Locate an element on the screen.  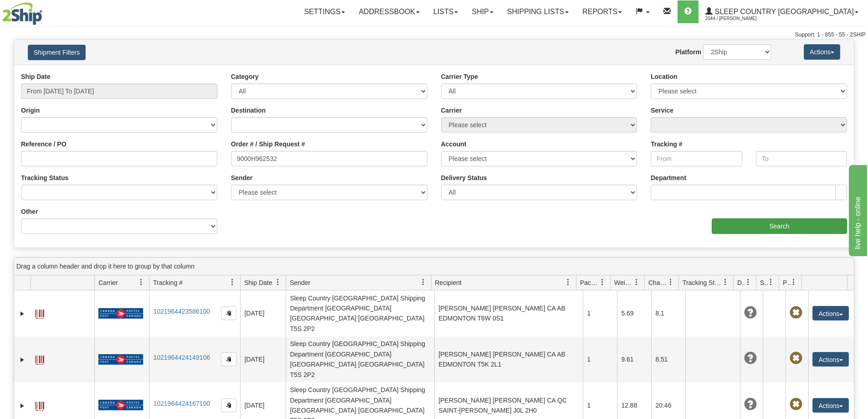
label: Tracking Status is located at coordinates (45, 177).